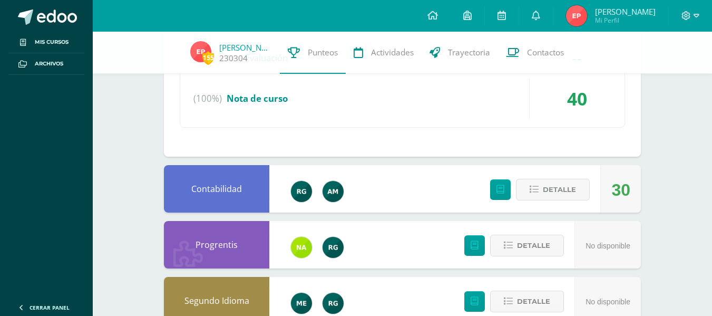 This screenshot has width=712, height=316. What do you see at coordinates (621, 190) in the screenshot?
I see `div: 30` at bounding box center [621, 190].